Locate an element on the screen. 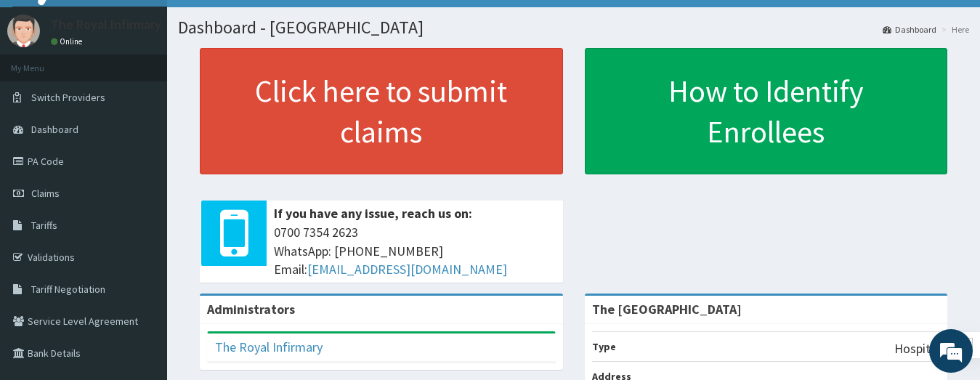  b: Administrators is located at coordinates (251, 308).